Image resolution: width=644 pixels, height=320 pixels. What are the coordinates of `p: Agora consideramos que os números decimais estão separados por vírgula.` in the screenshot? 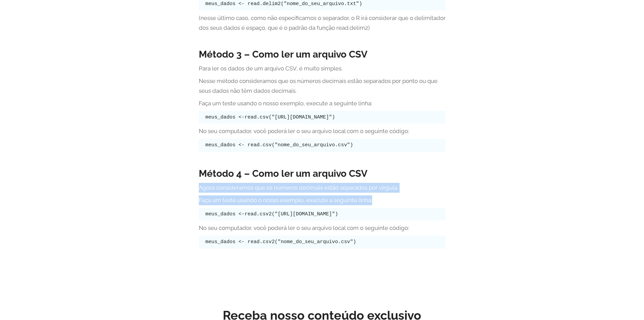 It's located at (322, 188).